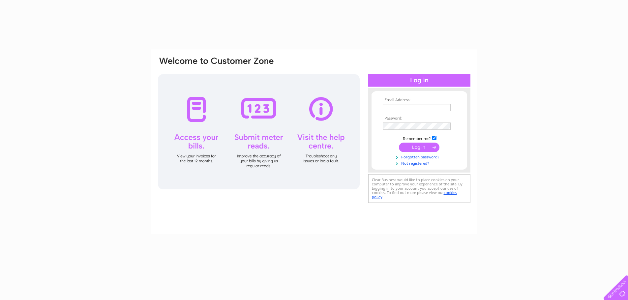  I want to click on div: Clear Business would like to place cookies on your computer to improve your experience of the sit..., so click(419, 189).